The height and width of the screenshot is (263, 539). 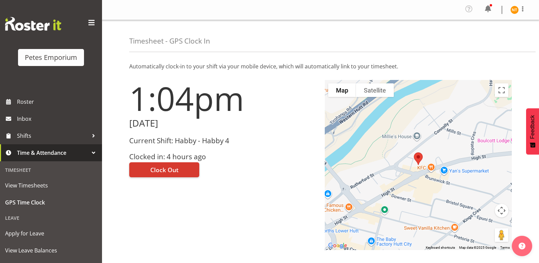 What do you see at coordinates (522, 246) in the screenshot?
I see `img: help-xxl-2.png` at bounding box center [522, 246].